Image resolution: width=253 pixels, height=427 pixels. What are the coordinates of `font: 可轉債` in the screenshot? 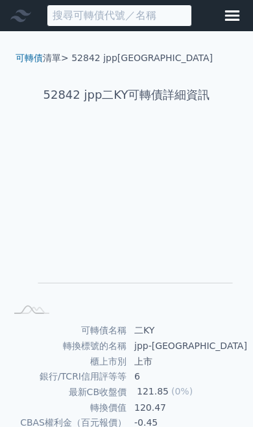 It's located at (29, 58).